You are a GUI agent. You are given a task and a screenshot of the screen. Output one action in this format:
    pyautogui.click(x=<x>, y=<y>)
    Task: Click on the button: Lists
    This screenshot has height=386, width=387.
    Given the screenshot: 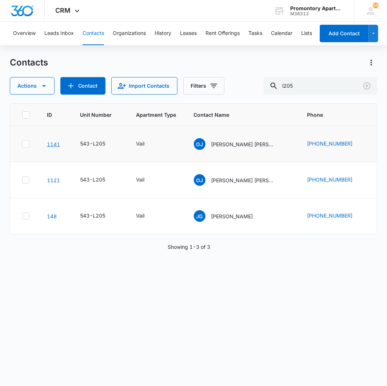 What is the action you would take?
    pyautogui.click(x=307, y=33)
    